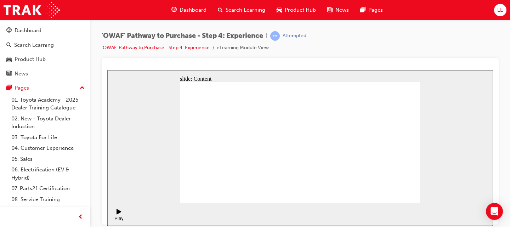 Image resolution: width=510 pixels, height=227 pixels. What do you see at coordinates (275, 36) in the screenshot?
I see `span: learningRecordVerb_ATTEMPT-icon` at bounding box center [275, 36].